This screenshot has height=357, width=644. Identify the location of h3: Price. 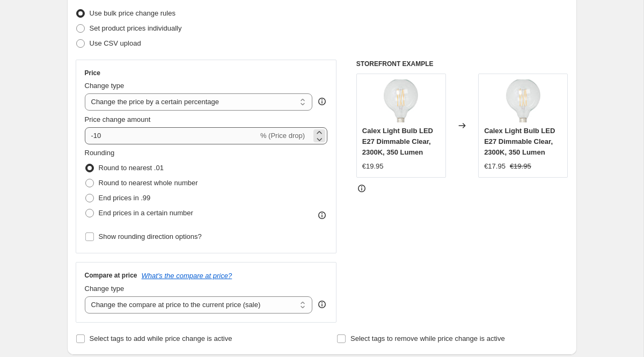
(92, 73).